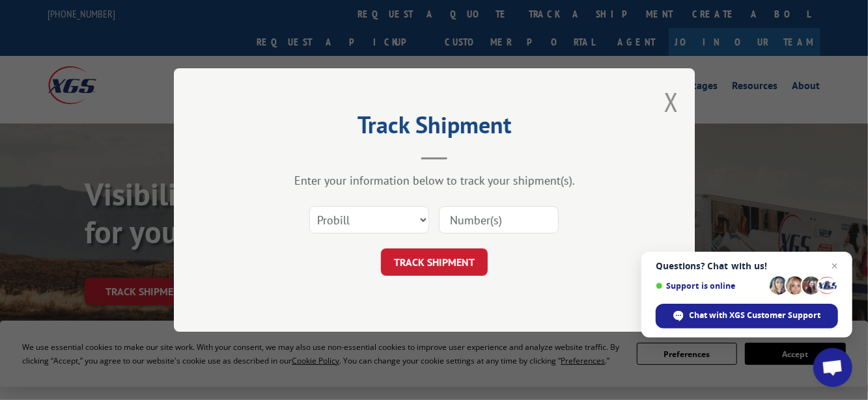 The image size is (868, 400). Describe the element at coordinates (833, 368) in the screenshot. I see `div: Open chat` at that location.